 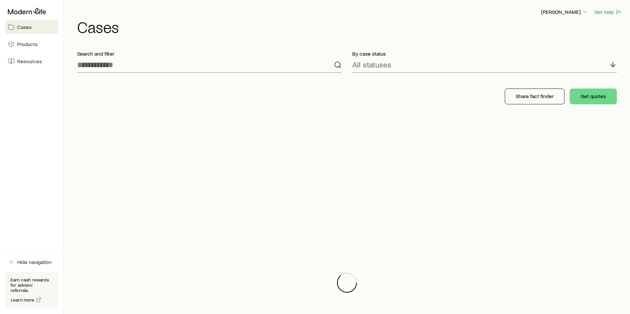 I want to click on span: Resources, so click(x=29, y=61).